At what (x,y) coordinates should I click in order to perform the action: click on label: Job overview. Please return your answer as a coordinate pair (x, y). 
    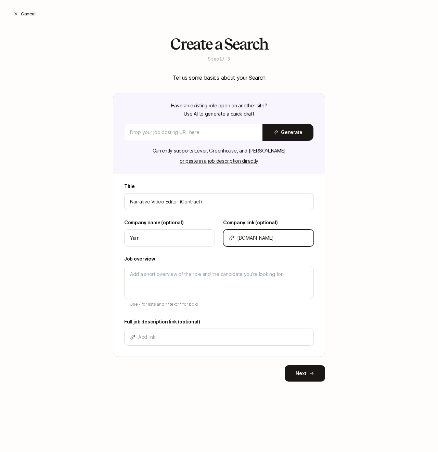
    Looking at the image, I should click on (219, 259).